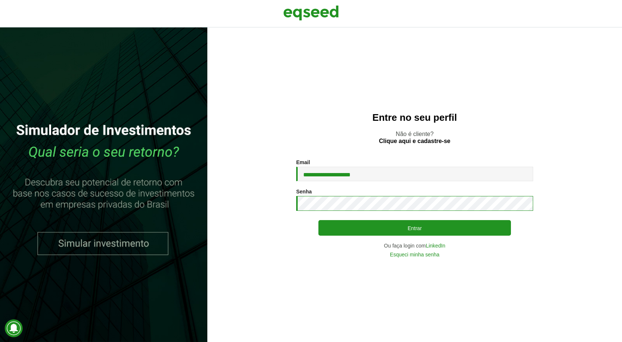 This screenshot has height=342, width=622. I want to click on a: LinkedIn, so click(435, 245).